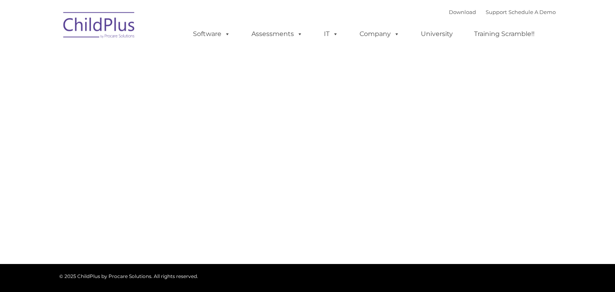 The image size is (615, 292). Describe the element at coordinates (462, 12) in the screenshot. I see `a: Download` at that location.